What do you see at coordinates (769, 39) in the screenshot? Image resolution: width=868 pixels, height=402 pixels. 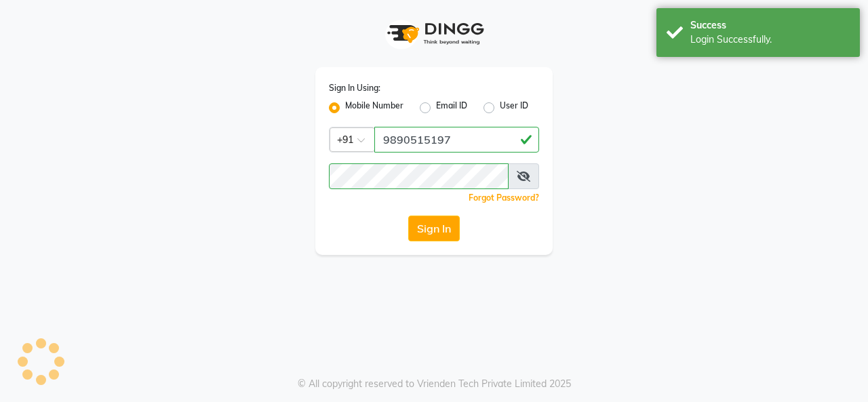 I see `div: Login Successfully.` at bounding box center [769, 39].